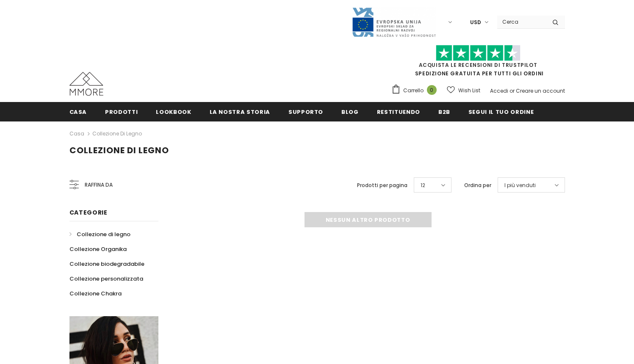 This screenshot has width=634, height=364. I want to click on label: Ordina per, so click(477, 185).